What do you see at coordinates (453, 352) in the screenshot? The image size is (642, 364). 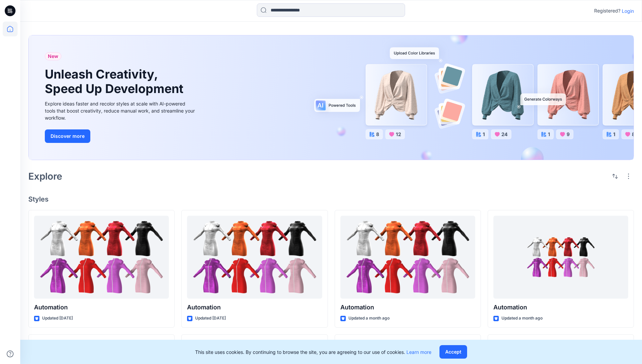 I see `button: Accept` at bounding box center [453, 352].